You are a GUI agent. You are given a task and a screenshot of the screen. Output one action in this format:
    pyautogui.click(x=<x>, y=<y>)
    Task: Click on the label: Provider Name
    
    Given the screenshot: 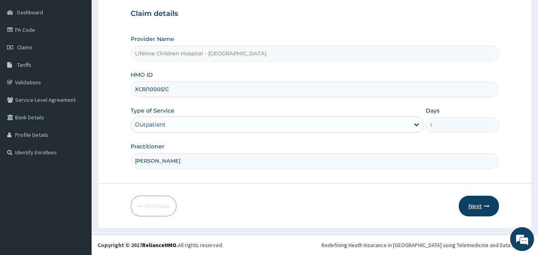 What is the action you would take?
    pyautogui.click(x=152, y=39)
    